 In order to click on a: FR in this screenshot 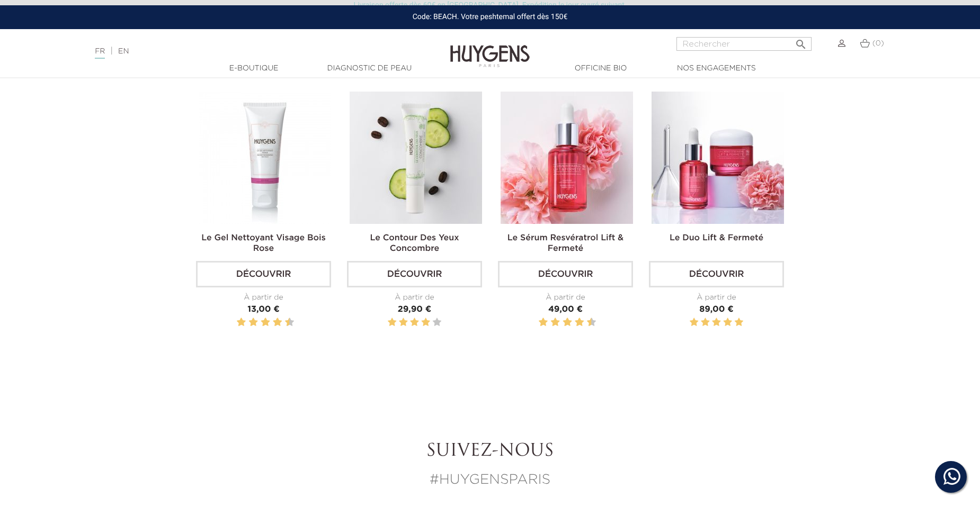, I will do `click(100, 53)`.